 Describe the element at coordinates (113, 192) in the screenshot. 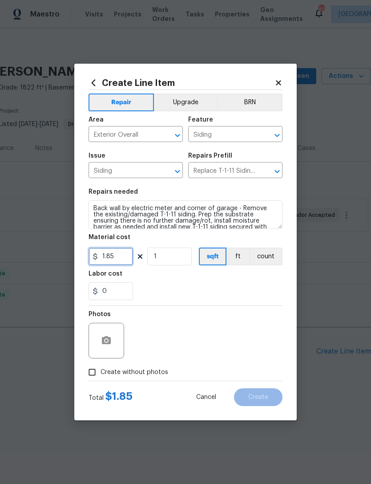

I see `h5: Repairs needed` at that location.